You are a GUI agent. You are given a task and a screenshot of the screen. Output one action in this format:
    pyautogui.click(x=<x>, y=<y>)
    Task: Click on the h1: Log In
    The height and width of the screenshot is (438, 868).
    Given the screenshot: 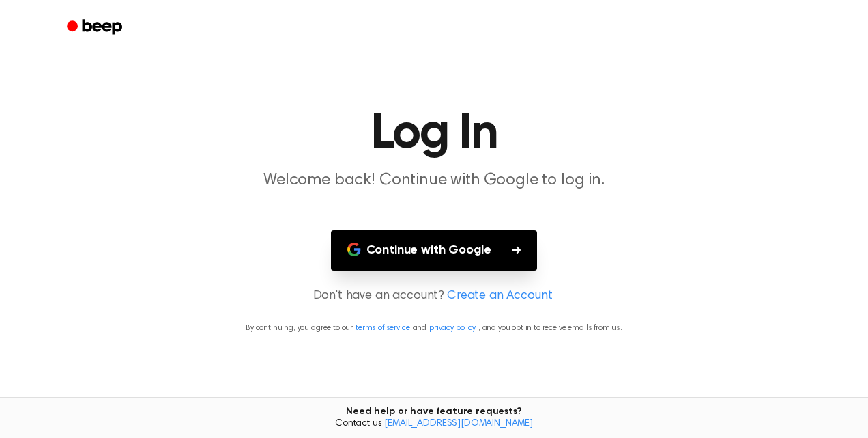 What is the action you would take?
    pyautogui.click(x=434, y=134)
    